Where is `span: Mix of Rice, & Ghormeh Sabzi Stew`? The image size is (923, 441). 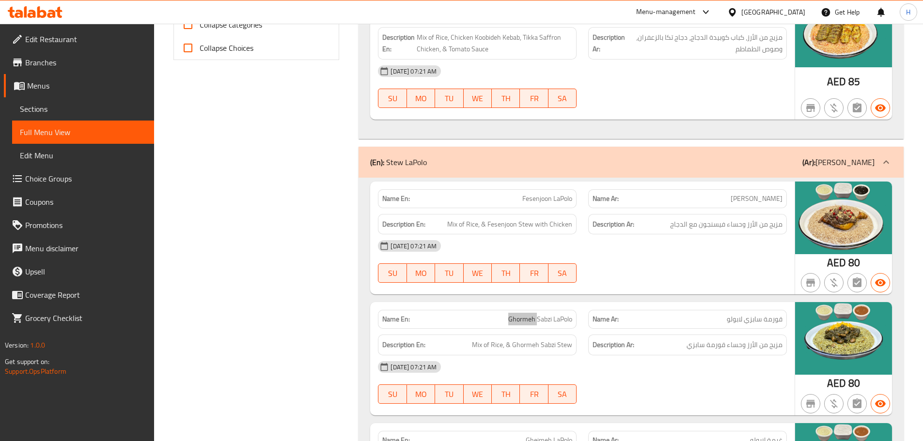
span: Mix of Rice, & Ghormeh Sabzi Stew is located at coordinates (522, 345).